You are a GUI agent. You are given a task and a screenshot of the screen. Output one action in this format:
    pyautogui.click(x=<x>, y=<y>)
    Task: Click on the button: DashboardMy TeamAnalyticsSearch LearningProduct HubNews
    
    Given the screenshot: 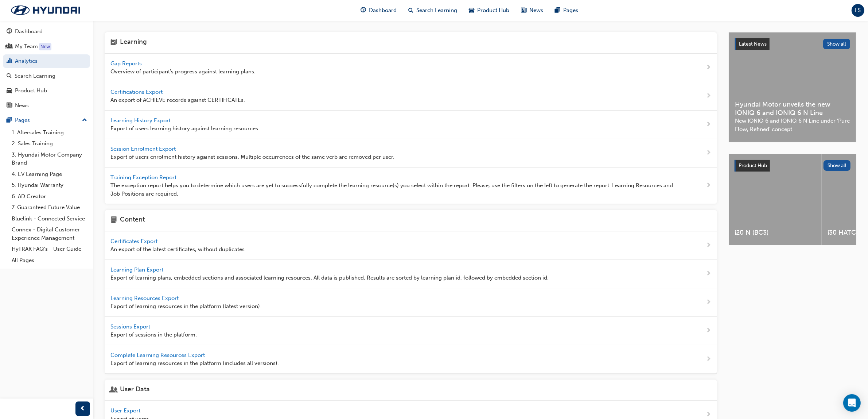 What is the action you would take?
    pyautogui.click(x=47, y=69)
    